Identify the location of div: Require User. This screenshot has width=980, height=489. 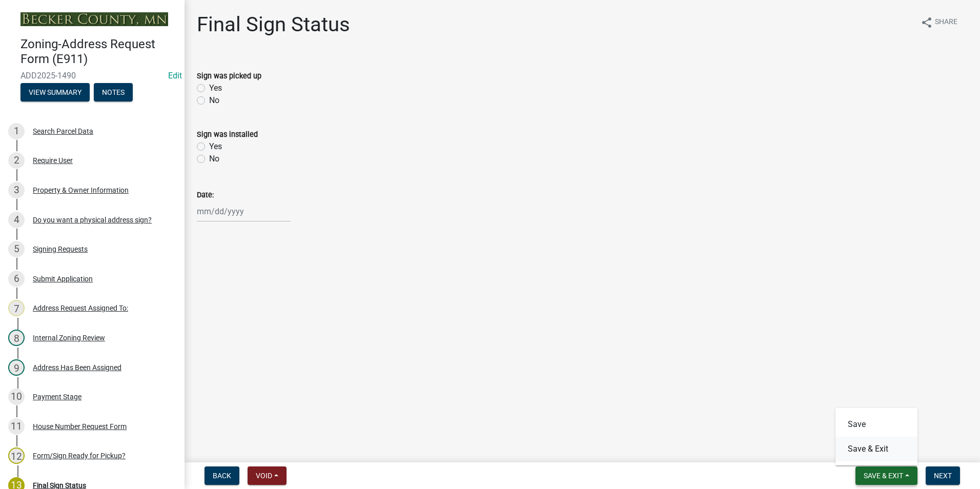
(53, 161).